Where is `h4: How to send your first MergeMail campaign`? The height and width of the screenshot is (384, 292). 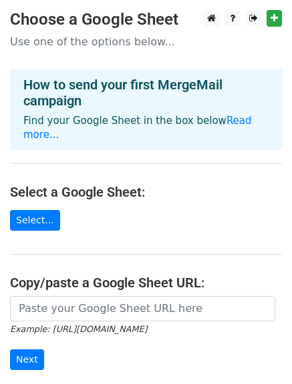
h4: How to send your first MergeMail campaign is located at coordinates (146, 93).